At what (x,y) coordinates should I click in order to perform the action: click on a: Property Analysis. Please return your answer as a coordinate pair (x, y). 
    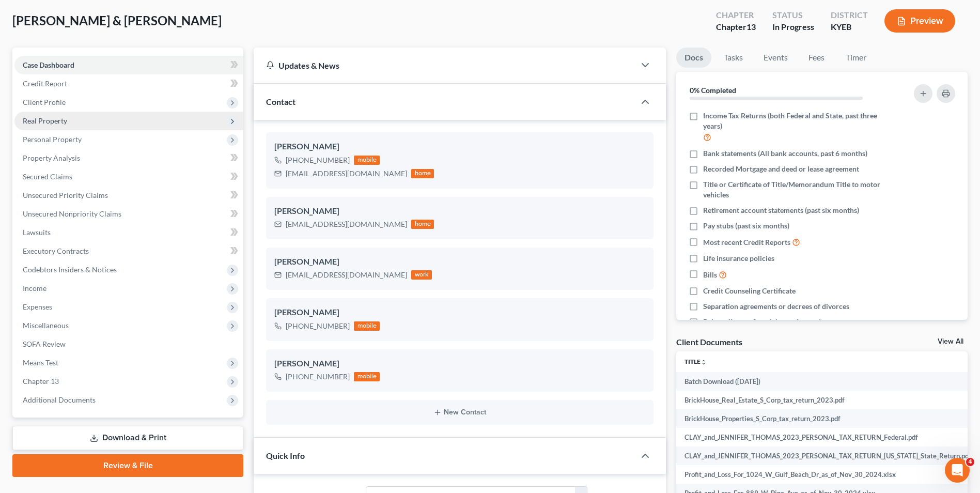
    Looking at the image, I should click on (129, 158).